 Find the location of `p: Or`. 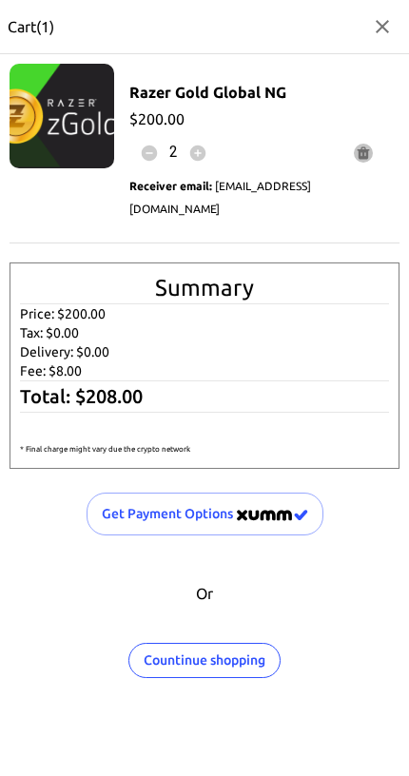

p: Or is located at coordinates (204, 593).